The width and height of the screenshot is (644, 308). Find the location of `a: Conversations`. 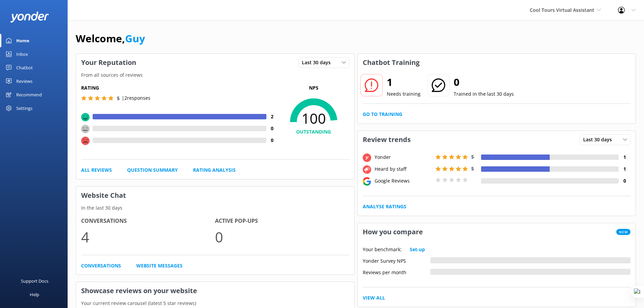

a: Conversations is located at coordinates (101, 266).